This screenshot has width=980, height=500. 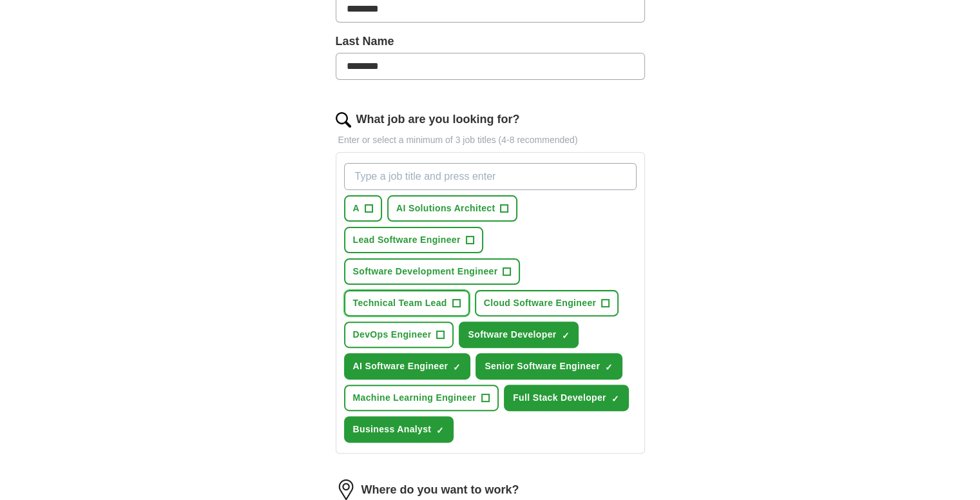 I want to click on button: Software Development Engineer, so click(x=432, y=271).